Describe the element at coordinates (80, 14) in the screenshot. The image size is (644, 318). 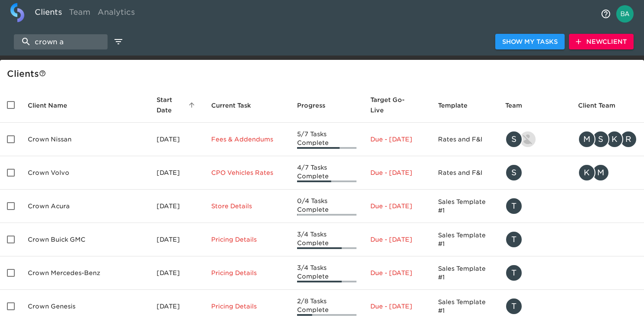
I see `a: Team` at that location.